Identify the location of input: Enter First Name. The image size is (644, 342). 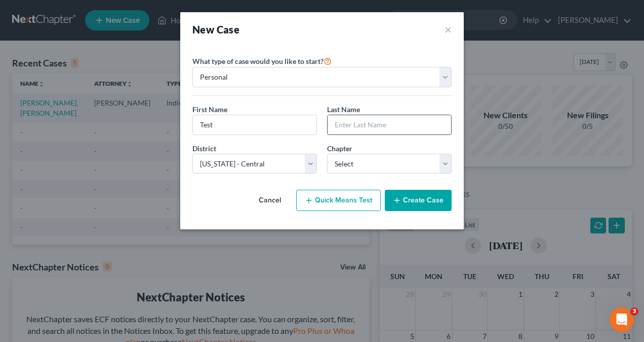
(255, 124).